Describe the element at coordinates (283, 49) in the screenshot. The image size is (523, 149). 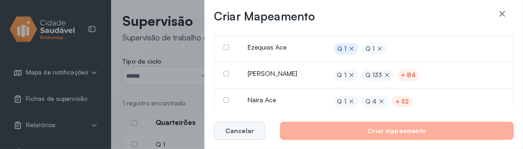
I see `td: Ezequias Ace` at that location.